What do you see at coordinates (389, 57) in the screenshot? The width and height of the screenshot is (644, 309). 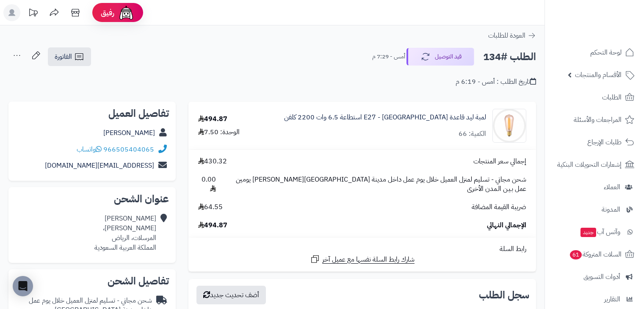 I see `small: أمس - 7:29 م` at bounding box center [389, 57].